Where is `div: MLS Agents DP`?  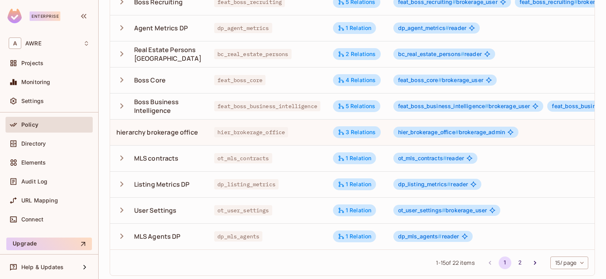
div: MLS Agents DP is located at coordinates (157, 236).